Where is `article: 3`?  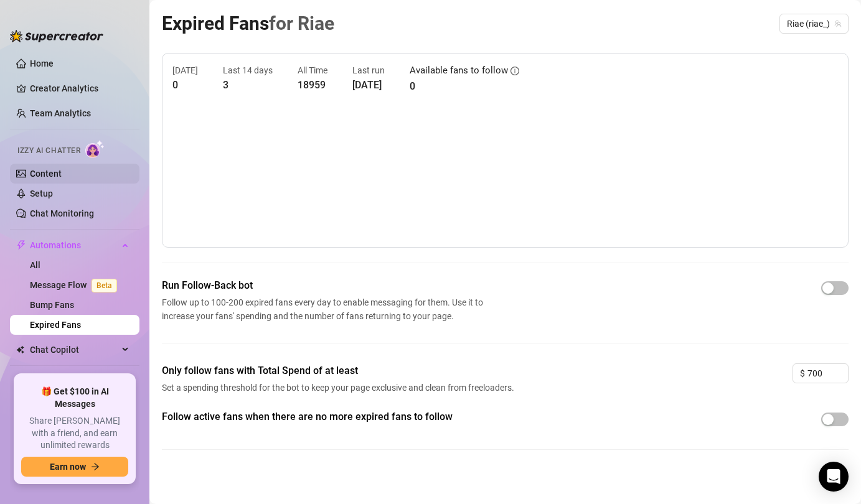 article: 3 is located at coordinates (248, 85).